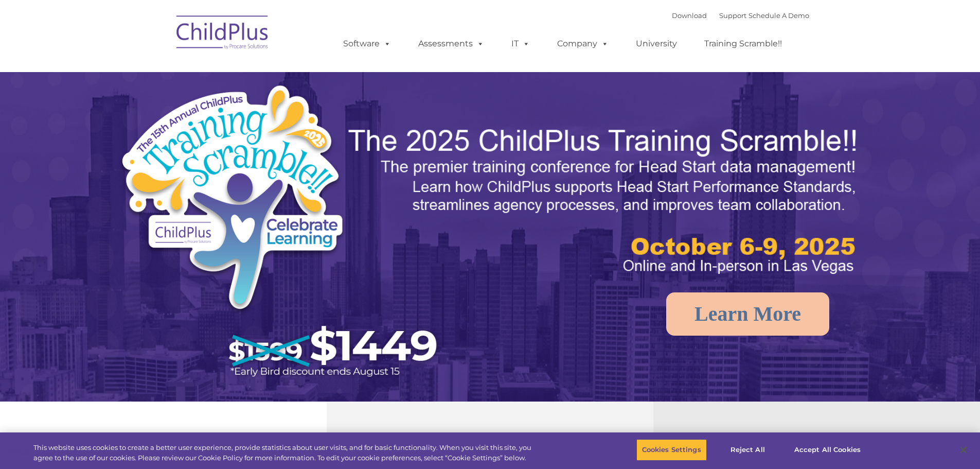 This screenshot has width=980, height=469. What do you see at coordinates (164, 114) in the screenshot?
I see `span: Phone number` at bounding box center [164, 114].